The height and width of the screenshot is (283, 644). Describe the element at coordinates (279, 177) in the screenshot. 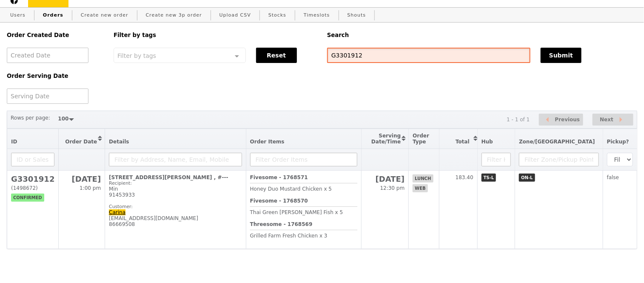

I see `b: Fivesome - 1768571` at that location.